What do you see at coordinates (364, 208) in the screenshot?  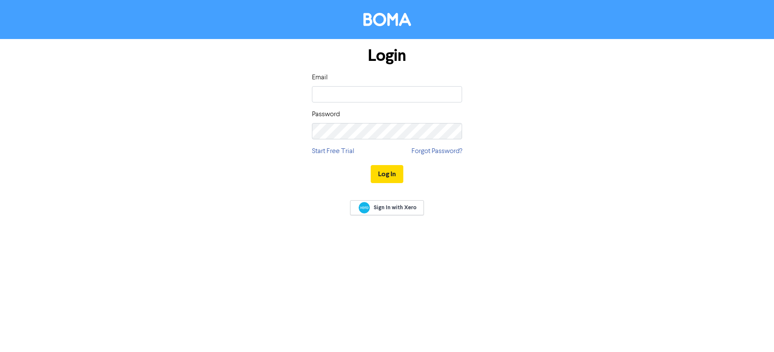 I see `img: Xero logo` at bounding box center [364, 208].